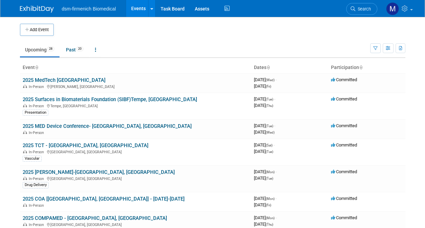 The height and width of the screenshot is (228, 425). What do you see at coordinates (37, 9) in the screenshot?
I see `img: ExhibitDay` at bounding box center [37, 9].